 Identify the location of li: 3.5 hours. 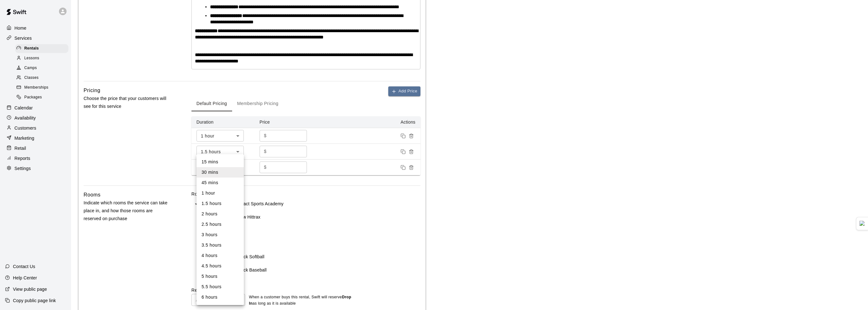
(220, 245).